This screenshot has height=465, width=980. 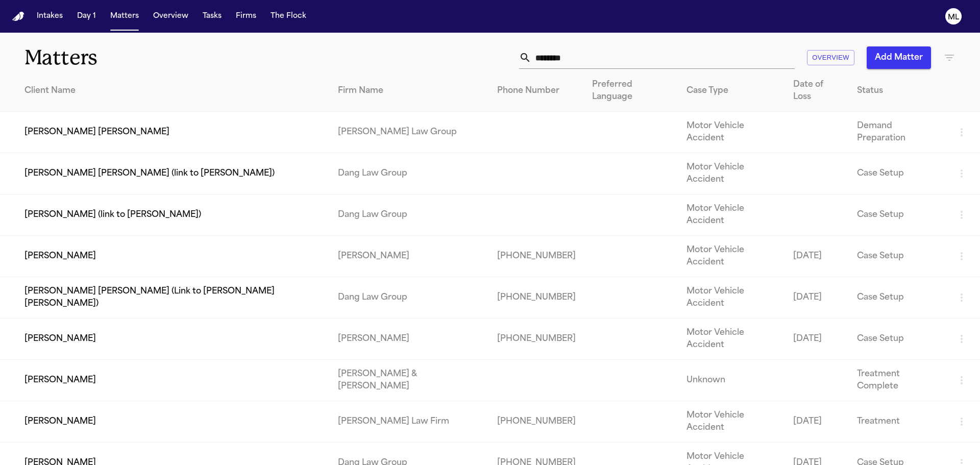 What do you see at coordinates (212, 16) in the screenshot?
I see `button: Tasks` at bounding box center [212, 16].